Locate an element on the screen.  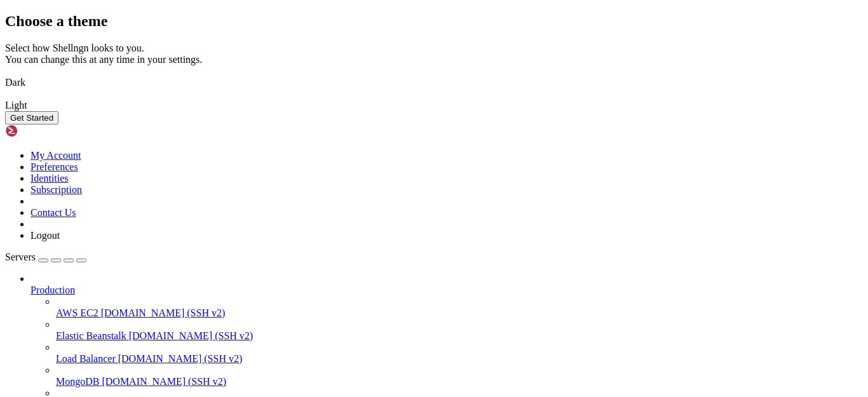
a: Servers is located at coordinates (46, 256).